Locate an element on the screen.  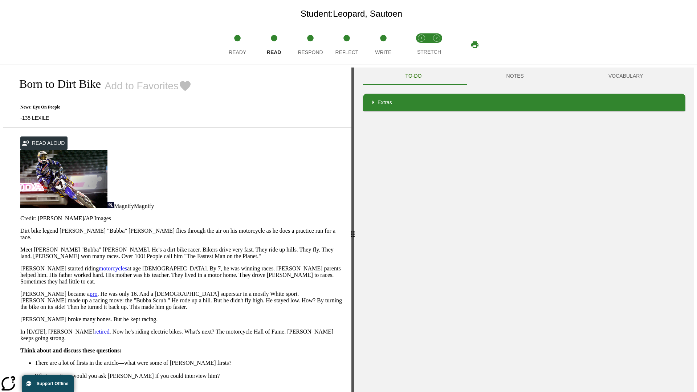
span: Write is located at coordinates (383, 52).